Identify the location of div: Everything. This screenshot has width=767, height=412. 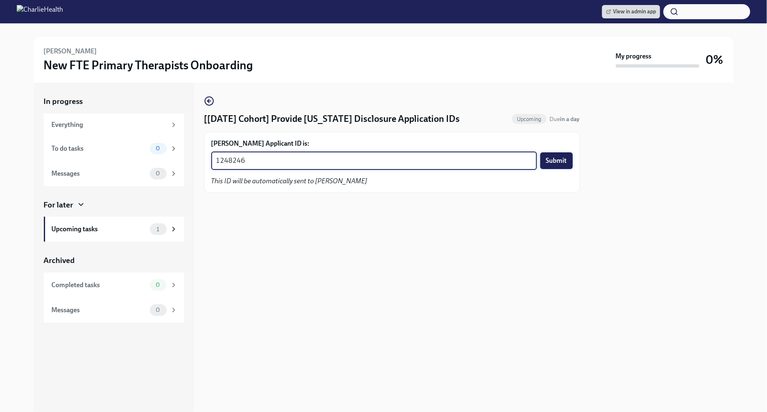
(109, 125).